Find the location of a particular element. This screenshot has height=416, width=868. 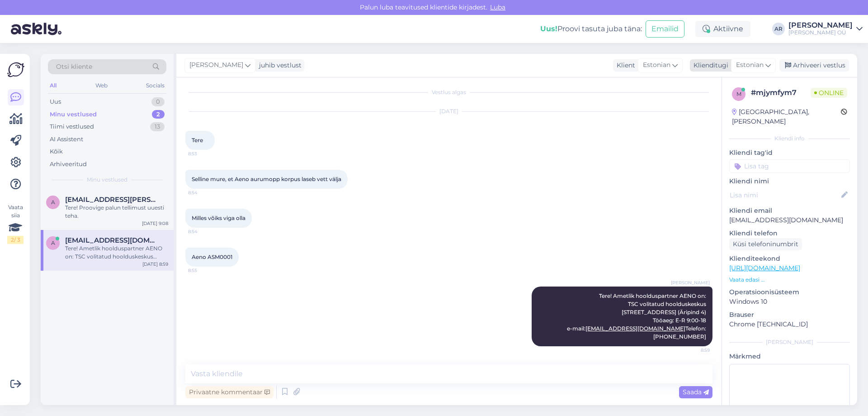

div: AR is located at coordinates (778, 29).